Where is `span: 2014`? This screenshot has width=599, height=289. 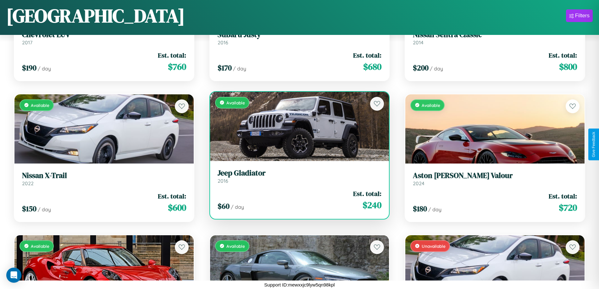 span: 2014 is located at coordinates (418, 42).